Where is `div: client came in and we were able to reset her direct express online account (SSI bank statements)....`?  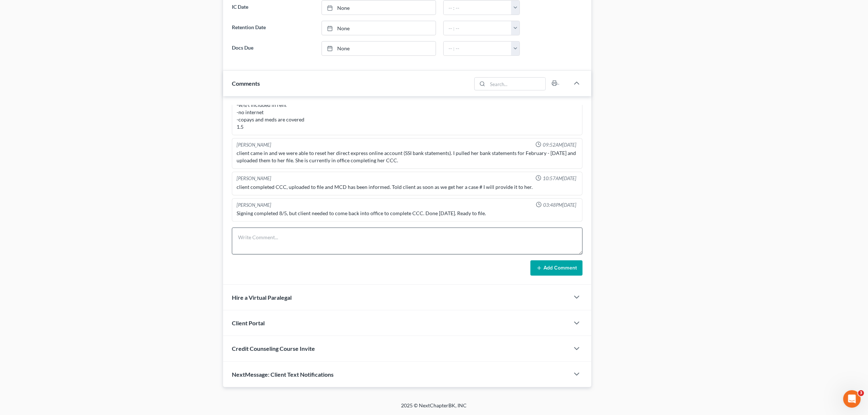
div: client came in and we were able to reset her direct express online account (SSI bank statements).... is located at coordinates (407, 156).